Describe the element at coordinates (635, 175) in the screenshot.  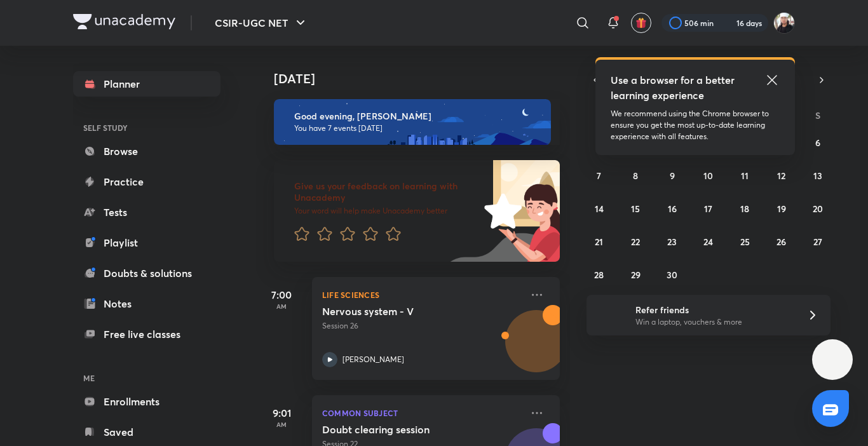
I see `abbr: September 8, 2025` at that location.